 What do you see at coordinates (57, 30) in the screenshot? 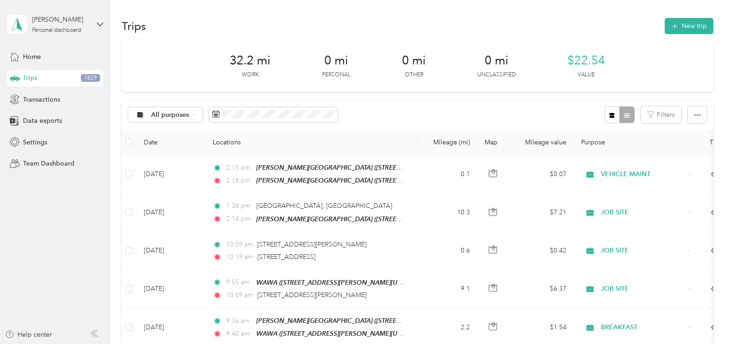
I see `div: Personal dashboard` at bounding box center [57, 30].